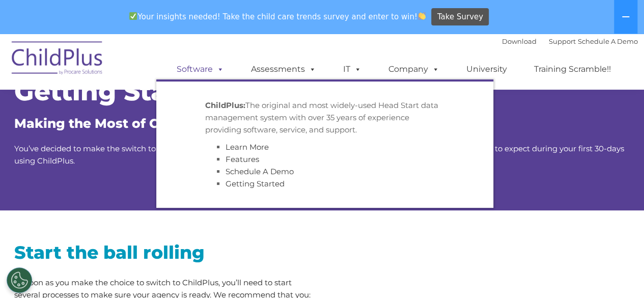 This screenshot has width=644, height=298. I want to click on a: Assessments, so click(284, 69).